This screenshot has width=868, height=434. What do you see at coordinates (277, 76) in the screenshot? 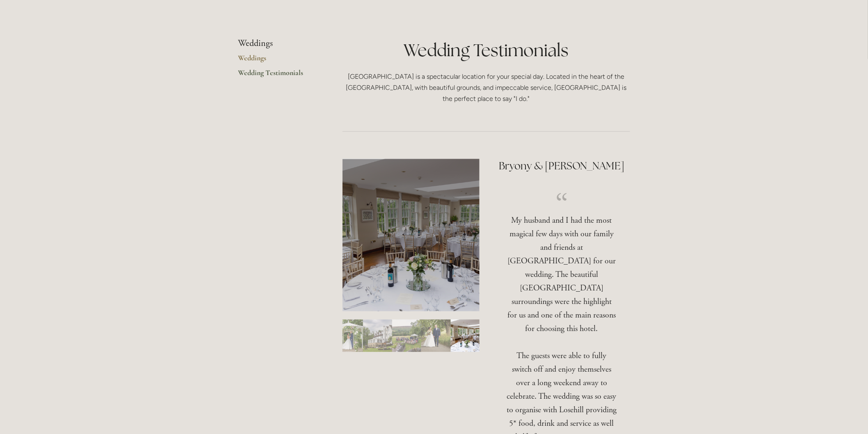
I see `a: Wedding Testimonials` at bounding box center [277, 76].